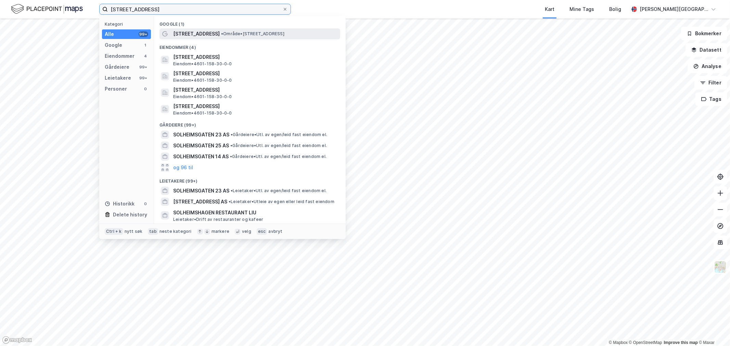 The width and height of the screenshot is (730, 346). Describe the element at coordinates (128, 24) in the screenshot. I see `div: Kategori` at that location.